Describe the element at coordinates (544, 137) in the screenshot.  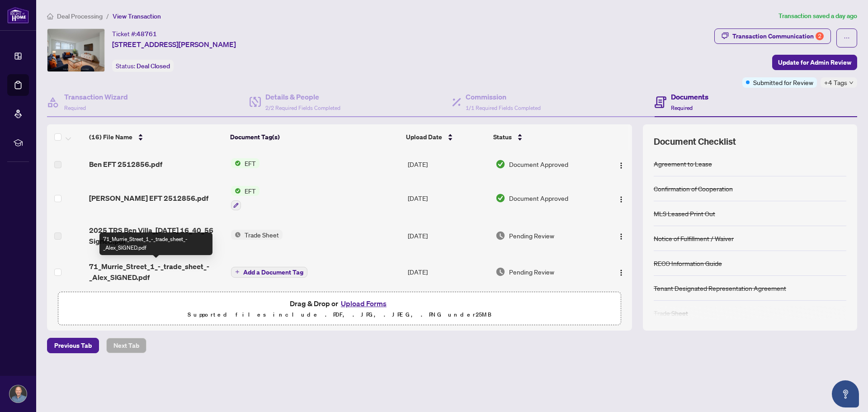
I see `th: Status` at that location.